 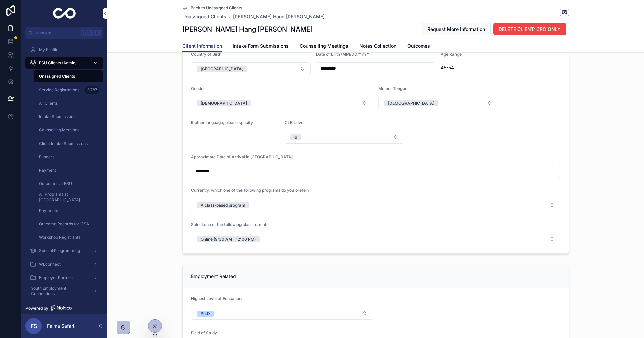 I want to click on span: Mother Tongue, so click(x=393, y=88).